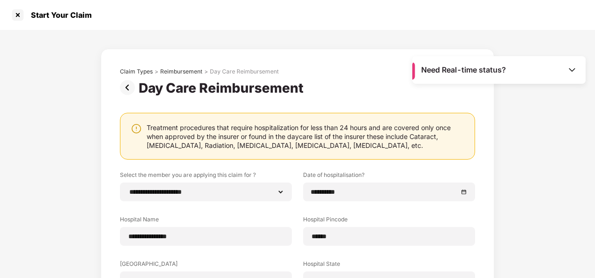  What do you see at coordinates (59, 15) in the screenshot?
I see `div: Start Your Claim` at bounding box center [59, 15].